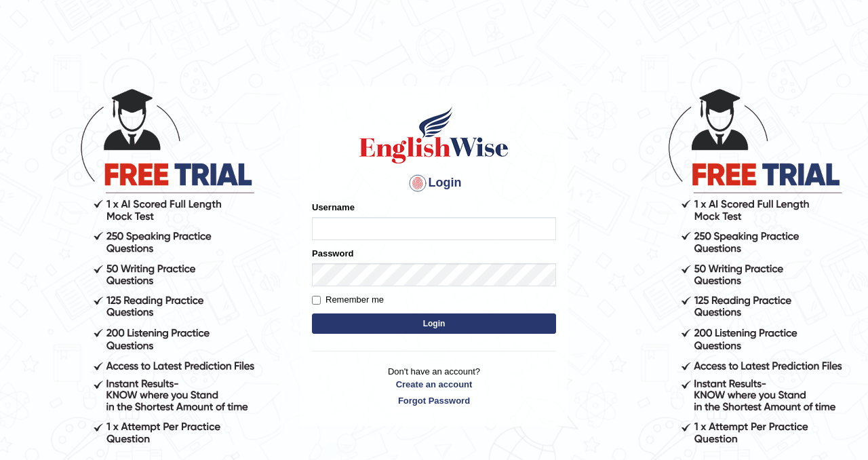 The height and width of the screenshot is (460, 868). What do you see at coordinates (434, 135) in the screenshot?
I see `img: Logo of English Wise sign in for intelligent practice with AI` at bounding box center [434, 135].